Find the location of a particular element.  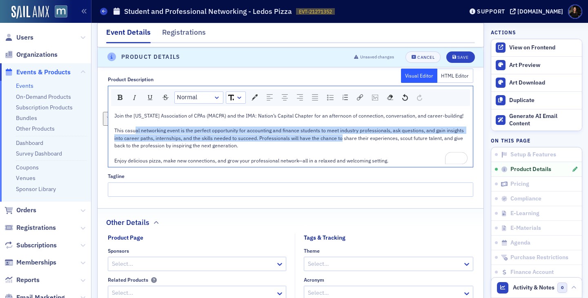

span: Pricing is located at coordinates (520, 184).